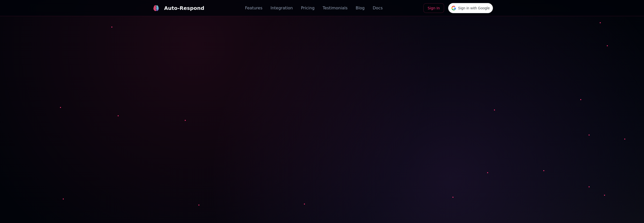 The image size is (644, 223). What do you see at coordinates (254, 8) in the screenshot?
I see `a: Features` at bounding box center [254, 8].